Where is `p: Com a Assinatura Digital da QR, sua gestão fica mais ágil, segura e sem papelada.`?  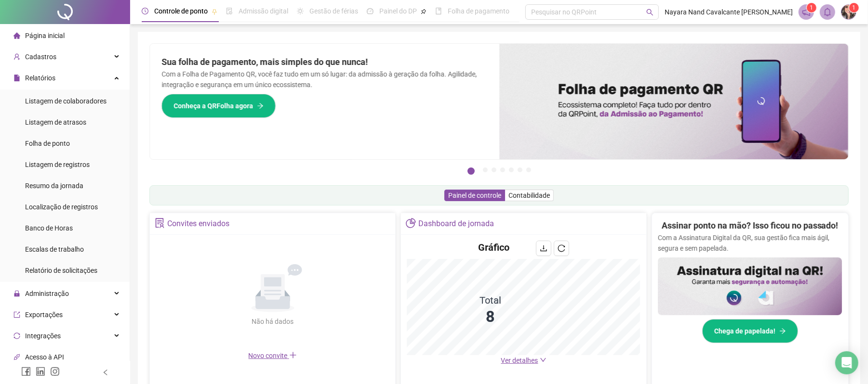
p: Com a Assinatura Digital da QR, sua gestão fica mais ágil, segura e sem papelada. is located at coordinates (750, 243).